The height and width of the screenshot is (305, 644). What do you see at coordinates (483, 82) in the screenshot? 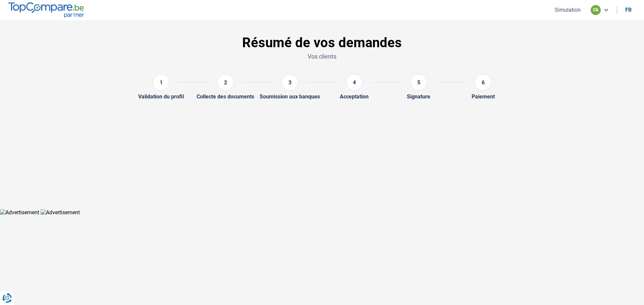
I see `div: 6` at bounding box center [483, 82].